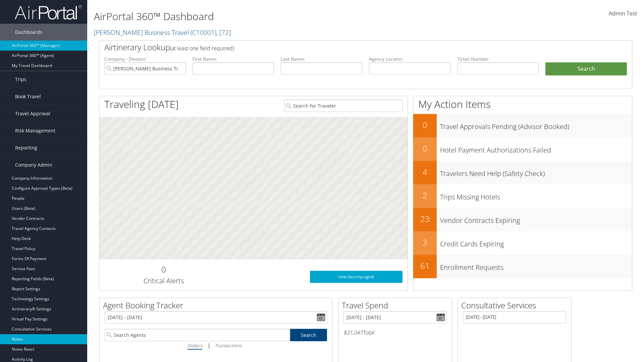 The image size is (644, 362). What do you see at coordinates (536, 243) in the screenshot?
I see `h3: Credit Cards Expiring` at bounding box center [536, 243].